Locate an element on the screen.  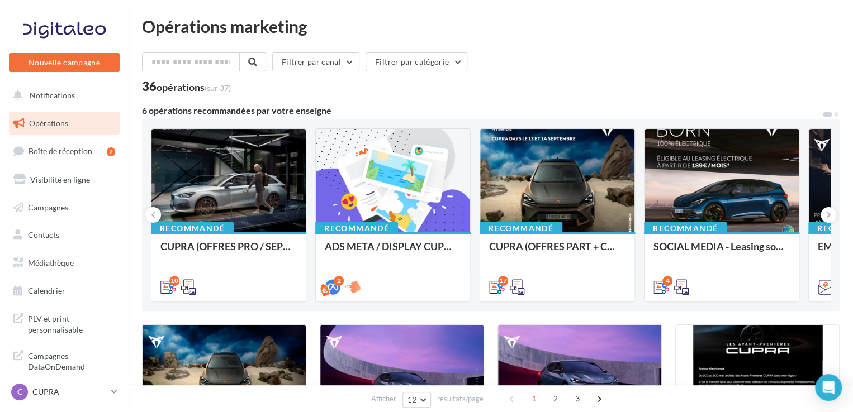
a: Opérations is located at coordinates (64, 124).